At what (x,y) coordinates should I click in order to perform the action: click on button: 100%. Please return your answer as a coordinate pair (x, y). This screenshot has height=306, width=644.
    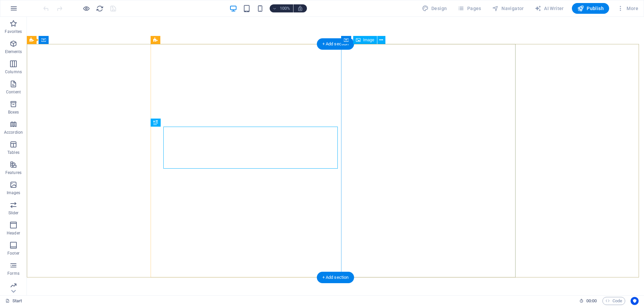
    Looking at the image, I should click on (282, 8).